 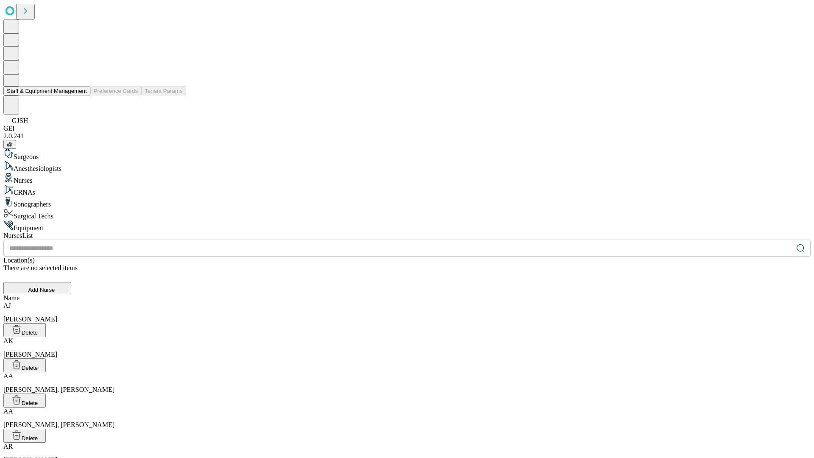 What do you see at coordinates (407, 214) in the screenshot?
I see `div: Surgical Techs` at bounding box center [407, 214].